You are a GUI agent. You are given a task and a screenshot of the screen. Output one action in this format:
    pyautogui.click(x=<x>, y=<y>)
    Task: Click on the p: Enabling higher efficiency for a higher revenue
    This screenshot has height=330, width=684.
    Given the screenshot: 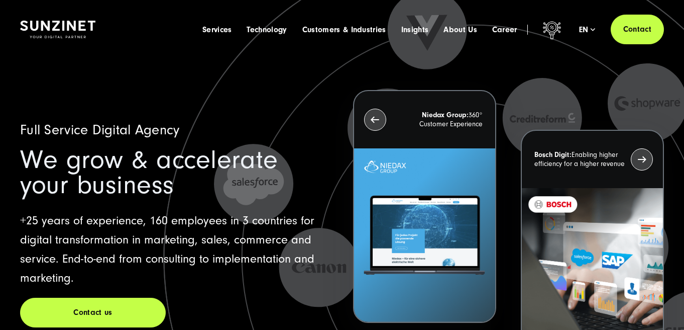 What is the action you would take?
    pyautogui.click(x=580, y=159)
    